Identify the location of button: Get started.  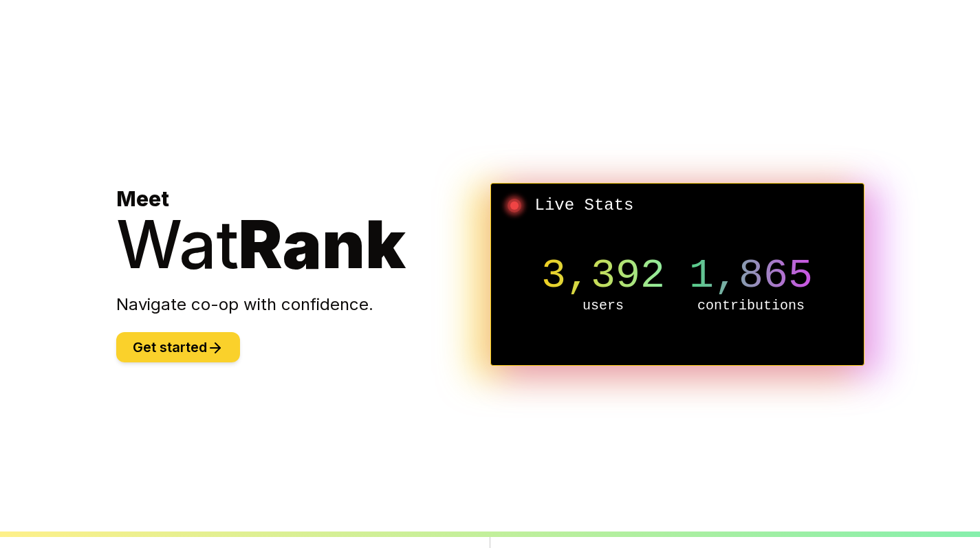
(178, 348).